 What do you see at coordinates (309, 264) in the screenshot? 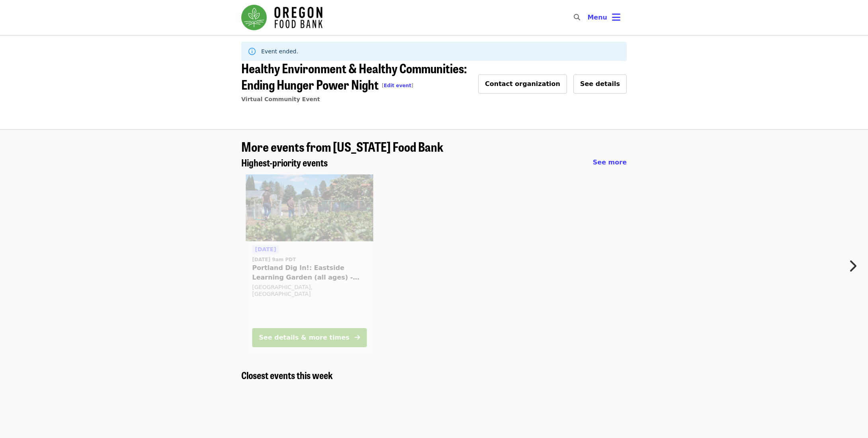
I see `a: See details for "Portland Dig In!: Eastside Learning Garden (all ages) - Aug/Sept/Oct"` at bounding box center [309, 264].